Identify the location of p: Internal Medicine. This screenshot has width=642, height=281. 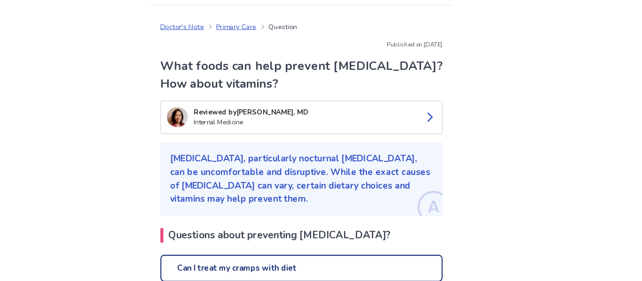
(324, 117).